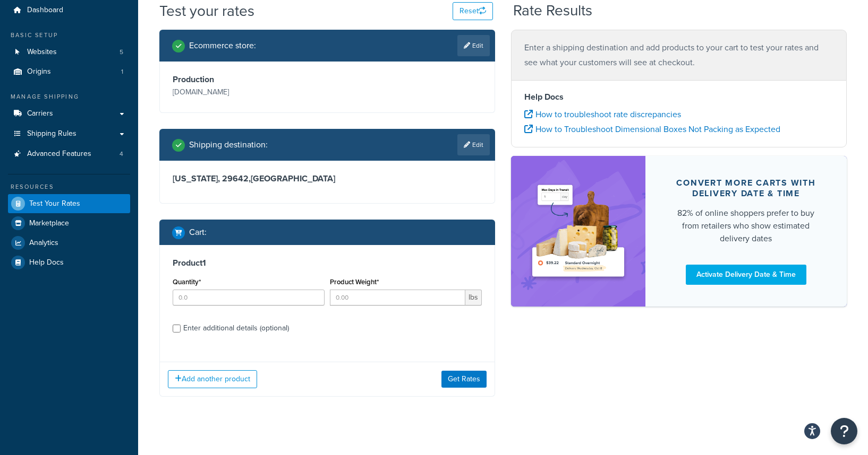 The height and width of the screenshot is (455, 868). I want to click on label: Product Weight*, so click(354, 282).